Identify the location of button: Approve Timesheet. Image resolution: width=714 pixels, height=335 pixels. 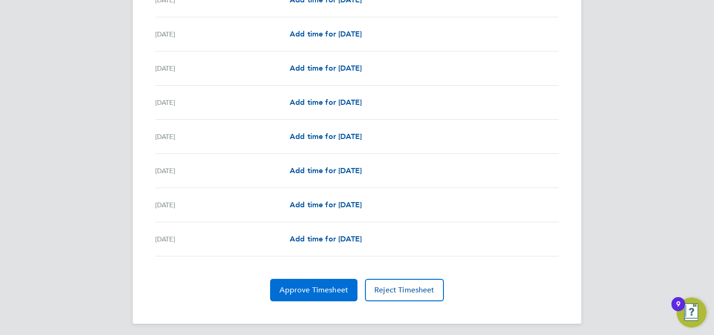
(314, 290).